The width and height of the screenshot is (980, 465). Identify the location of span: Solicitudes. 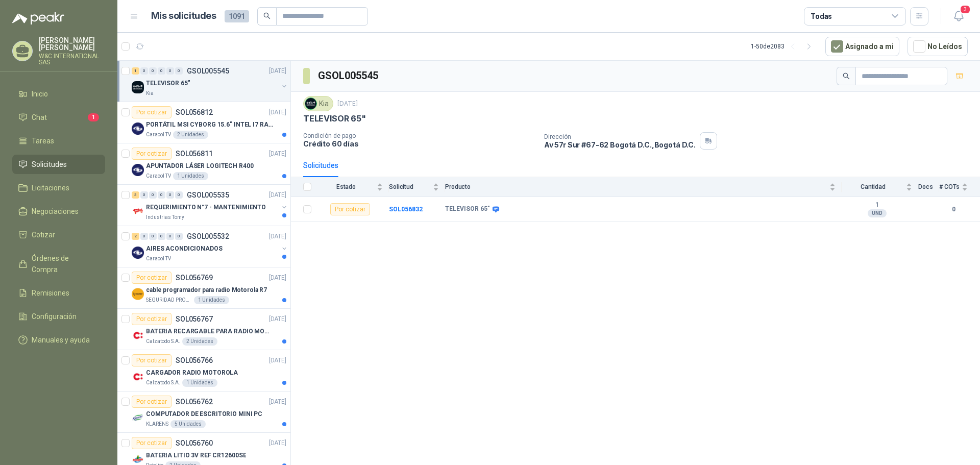
(49, 165).